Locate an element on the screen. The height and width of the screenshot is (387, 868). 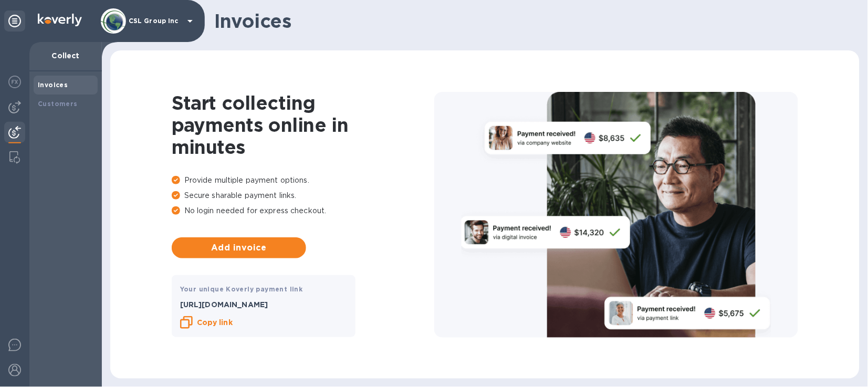
p: CSL Group Inc is located at coordinates (155, 21).